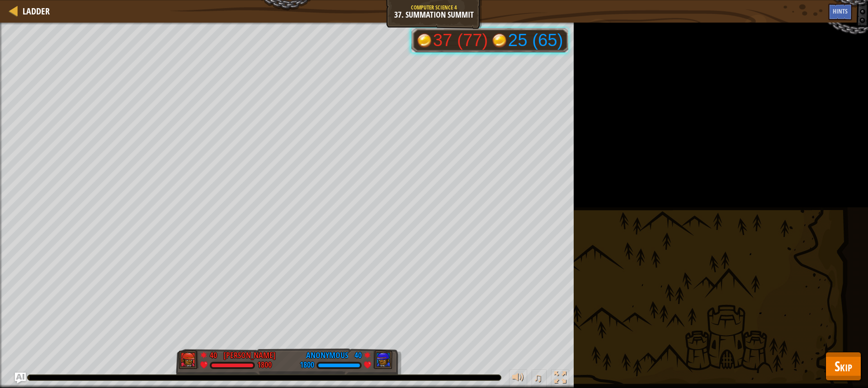  I want to click on button: Adjust volume, so click(518, 378).